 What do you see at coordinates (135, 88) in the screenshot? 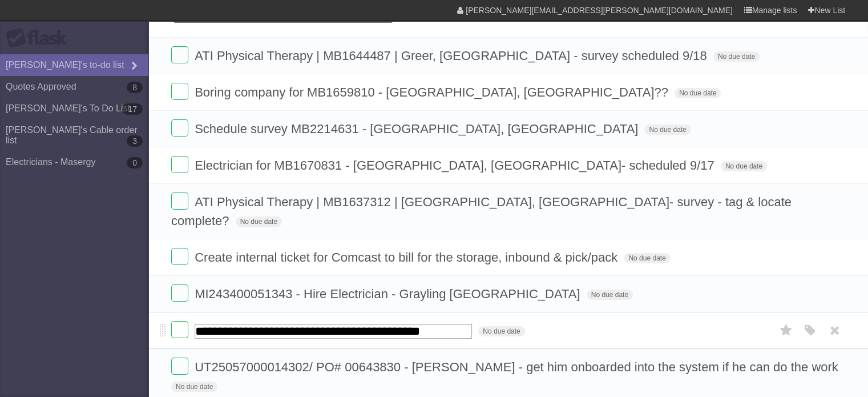
I see `b: 8` at bounding box center [135, 88].